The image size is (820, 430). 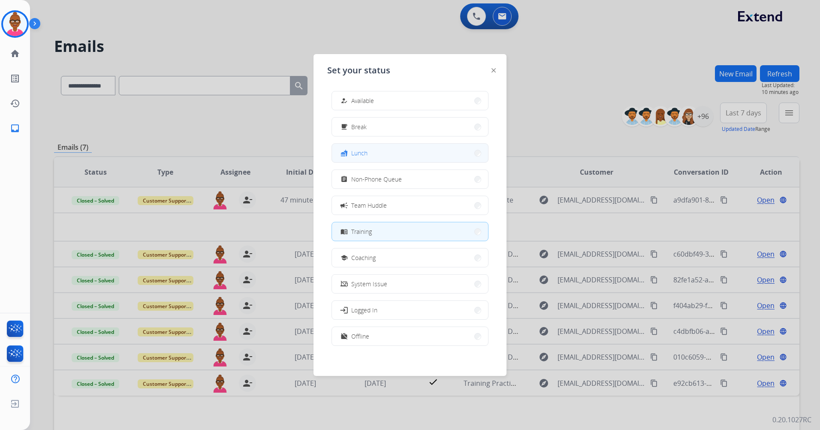 What do you see at coordinates (344, 231) in the screenshot?
I see `mat-icon: menu_book` at bounding box center [344, 231].